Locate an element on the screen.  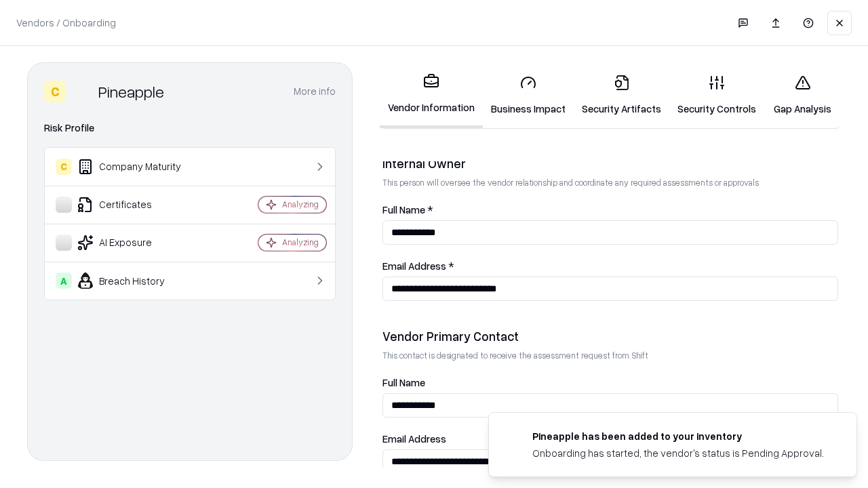
div: Company Maturity is located at coordinates (136, 167).